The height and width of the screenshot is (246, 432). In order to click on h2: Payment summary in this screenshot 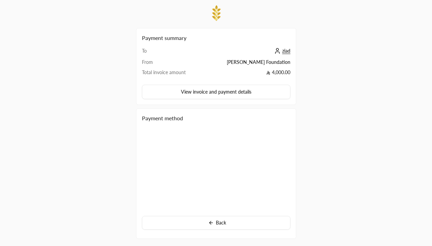, I will do `click(216, 38)`.